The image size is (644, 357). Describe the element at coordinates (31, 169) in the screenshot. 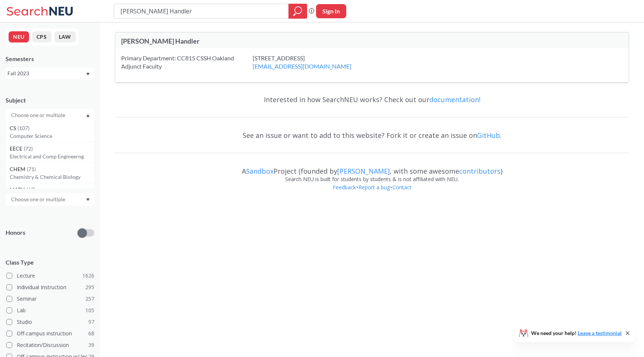

I see `span: ( 71 )` at that location.